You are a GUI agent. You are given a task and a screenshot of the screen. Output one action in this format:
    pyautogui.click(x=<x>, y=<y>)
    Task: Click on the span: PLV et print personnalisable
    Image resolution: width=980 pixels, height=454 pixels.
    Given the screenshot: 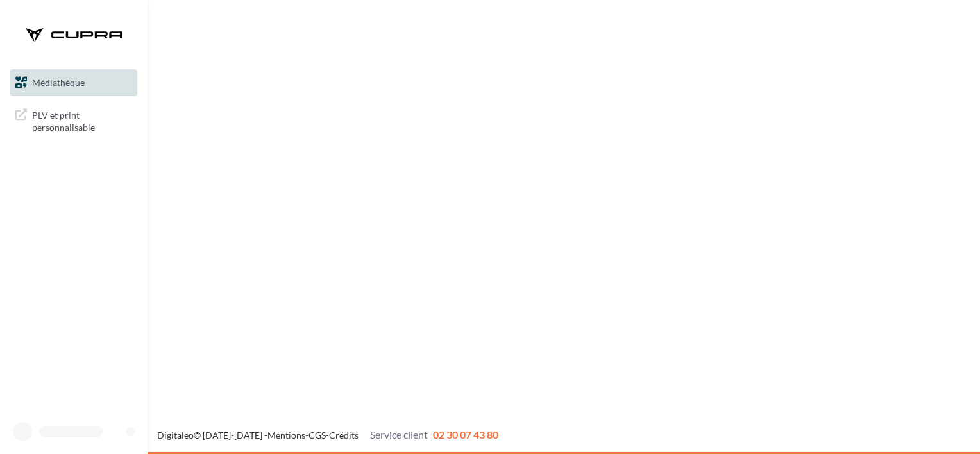 What is the action you would take?
    pyautogui.click(x=82, y=120)
    